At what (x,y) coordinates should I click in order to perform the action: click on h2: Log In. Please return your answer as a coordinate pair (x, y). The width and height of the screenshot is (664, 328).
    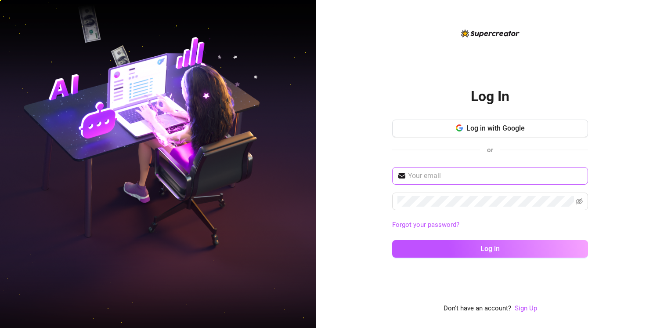
    Looking at the image, I should click on (490, 96).